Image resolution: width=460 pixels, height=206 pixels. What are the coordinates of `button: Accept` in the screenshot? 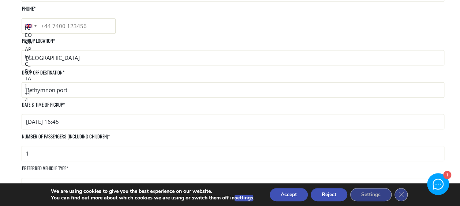 It's located at (289, 195).